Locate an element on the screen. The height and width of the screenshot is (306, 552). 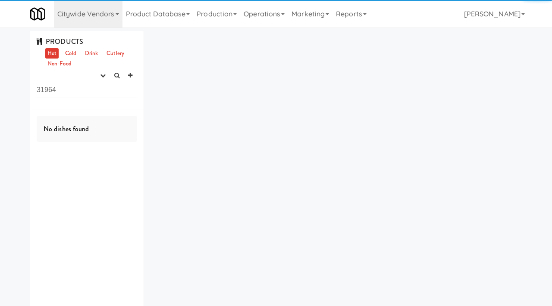
a: Cutlery is located at coordinates (115, 53).